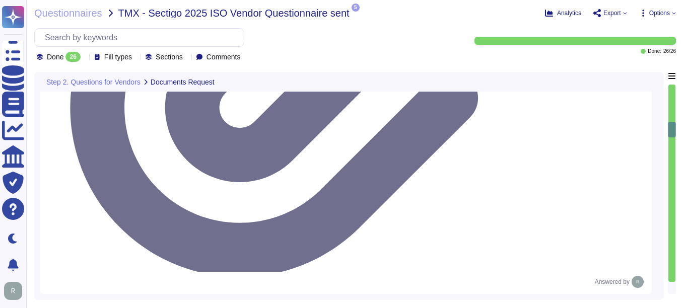 The width and height of the screenshot is (684, 308). What do you see at coordinates (68, 13) in the screenshot?
I see `span: Questionnaires` at bounding box center [68, 13].